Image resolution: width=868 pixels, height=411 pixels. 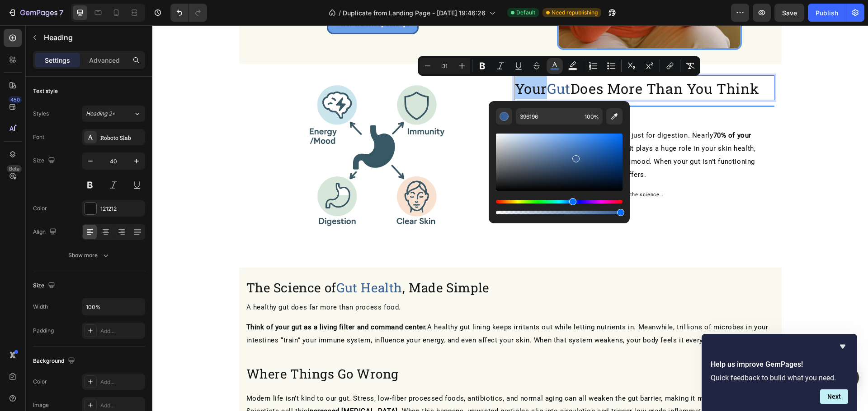 What do you see at coordinates (486, 130) in the screenshot?
I see `span: Science shows that your gut isn’t just for digestion. Nearly It plays a huge role in your skin he...` at bounding box center [486, 130].